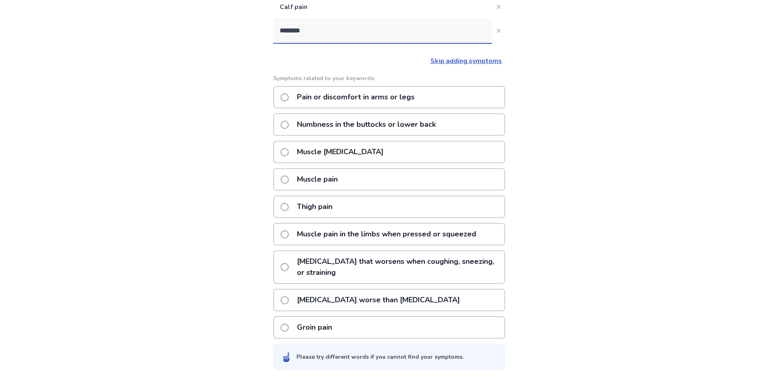  Describe the element at coordinates (389, 78) in the screenshot. I see `p: Symptoms related to your keywords:` at that location.